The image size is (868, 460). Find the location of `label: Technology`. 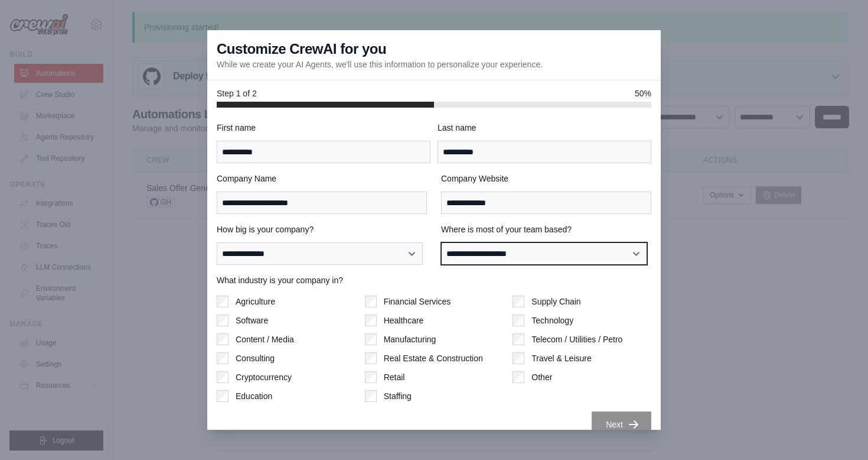

label: Technology is located at coordinates (552, 321).